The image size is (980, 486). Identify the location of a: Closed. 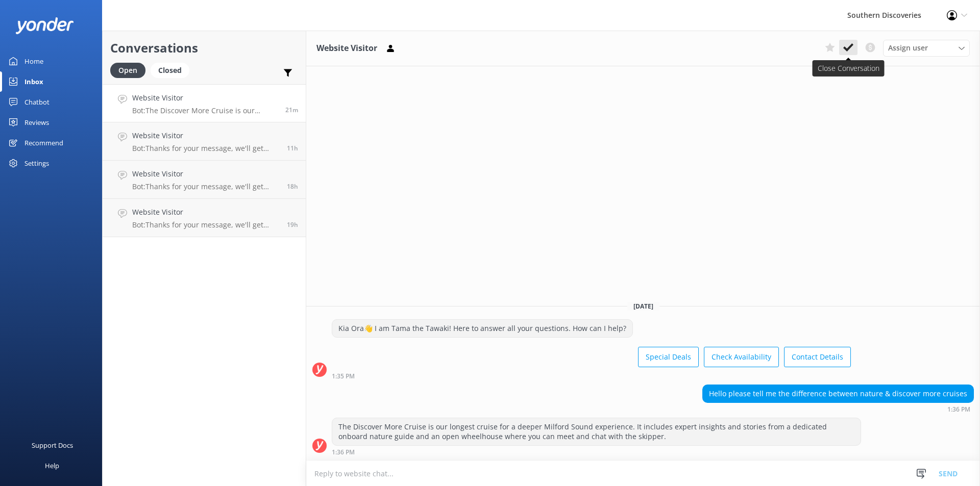
(172, 70).